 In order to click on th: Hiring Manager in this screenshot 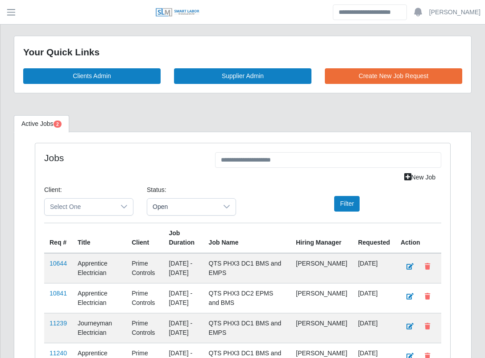, I will do `click(321, 238)`.